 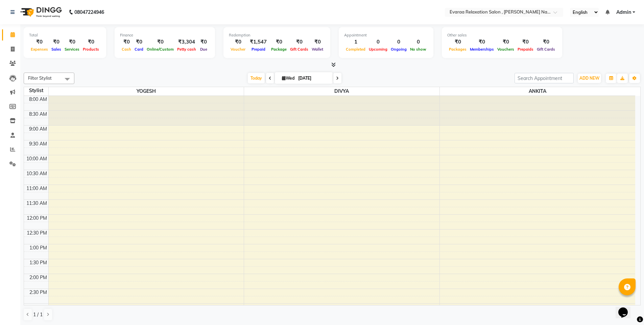 What do you see at coordinates (288, 78) in the screenshot?
I see `span: Wed` at bounding box center [288, 78].